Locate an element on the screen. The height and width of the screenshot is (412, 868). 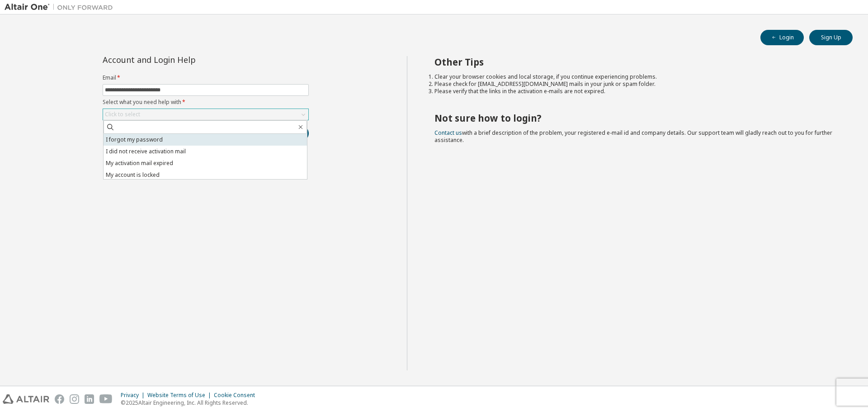
li: I forgot my password is located at coordinates (205, 140).